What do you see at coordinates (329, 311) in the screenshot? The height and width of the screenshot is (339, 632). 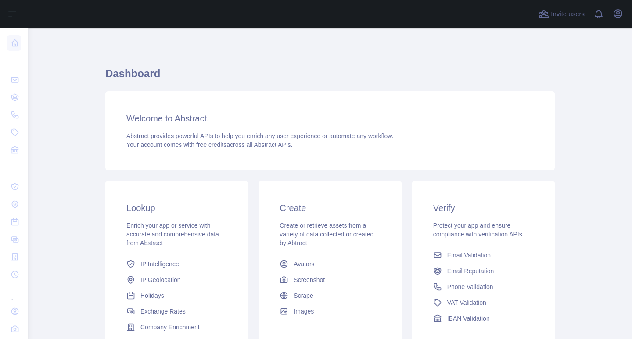 I see `a: Images` at bounding box center [329, 311].